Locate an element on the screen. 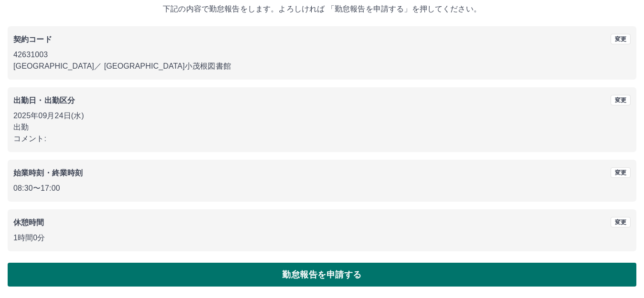 This screenshot has height=298, width=644. b: 契約コード is located at coordinates (32, 39).